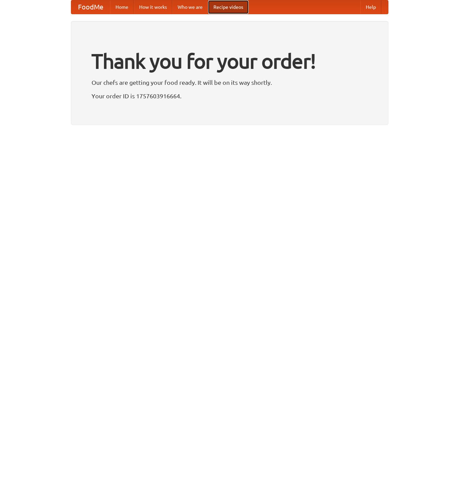  Describe the element at coordinates (190, 7) in the screenshot. I see `a: Who we are` at that location.